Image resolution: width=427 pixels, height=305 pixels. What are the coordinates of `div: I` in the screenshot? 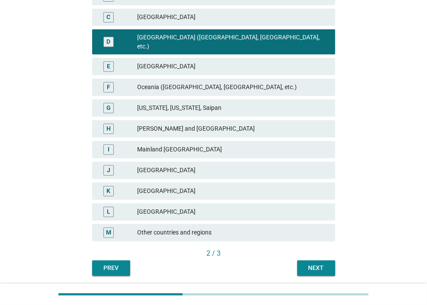 It's located at (108, 149).